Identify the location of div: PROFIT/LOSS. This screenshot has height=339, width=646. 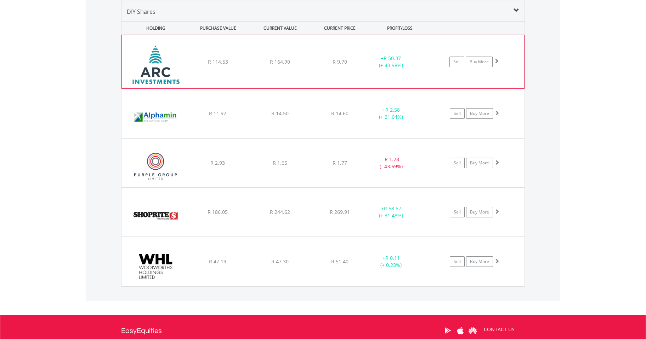
(399, 28).